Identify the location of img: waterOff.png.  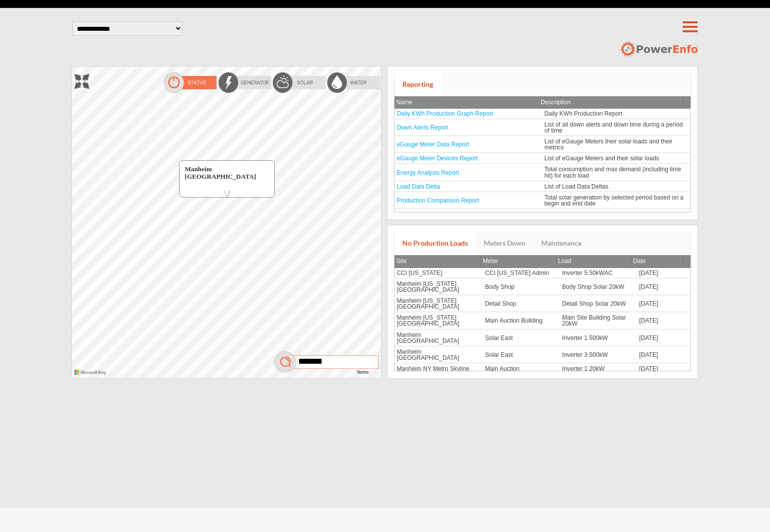
(354, 82).